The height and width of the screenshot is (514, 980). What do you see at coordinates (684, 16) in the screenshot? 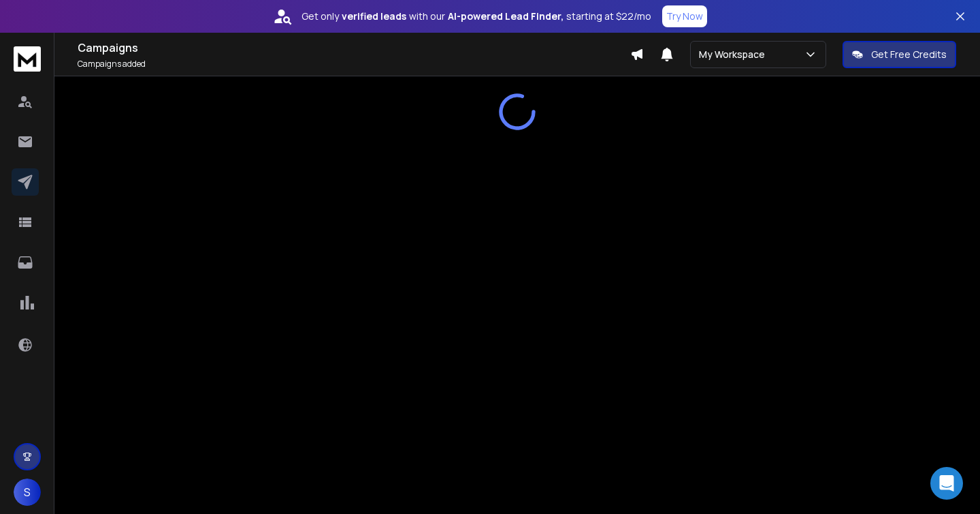
I see `p: Try Now` at bounding box center [684, 16].